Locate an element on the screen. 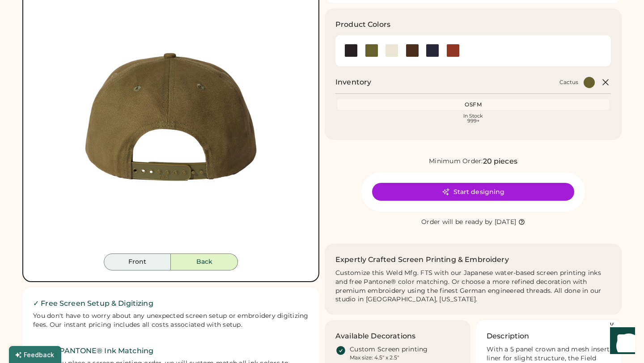 Image resolution: width=644 pixels, height=363 pixels. h2: Inventory is located at coordinates (353, 82).